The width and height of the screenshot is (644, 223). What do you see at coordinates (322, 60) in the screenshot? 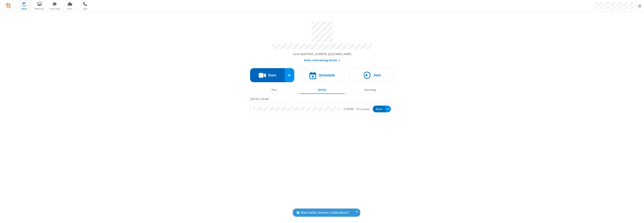
I see `button: Audio conferencing details` at bounding box center [322, 60].